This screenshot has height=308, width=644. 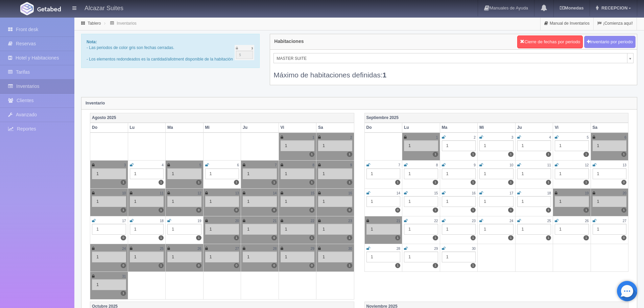 What do you see at coordinates (161, 193) in the screenshot?
I see `small: 11` at bounding box center [161, 193].